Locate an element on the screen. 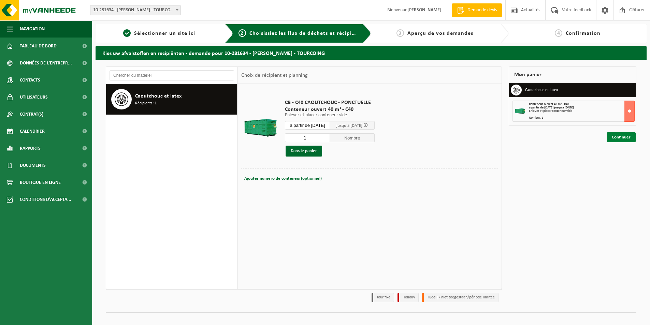 This screenshot has width=650, height=325. div: Enlever et placer conteneur vide is located at coordinates (581, 111).